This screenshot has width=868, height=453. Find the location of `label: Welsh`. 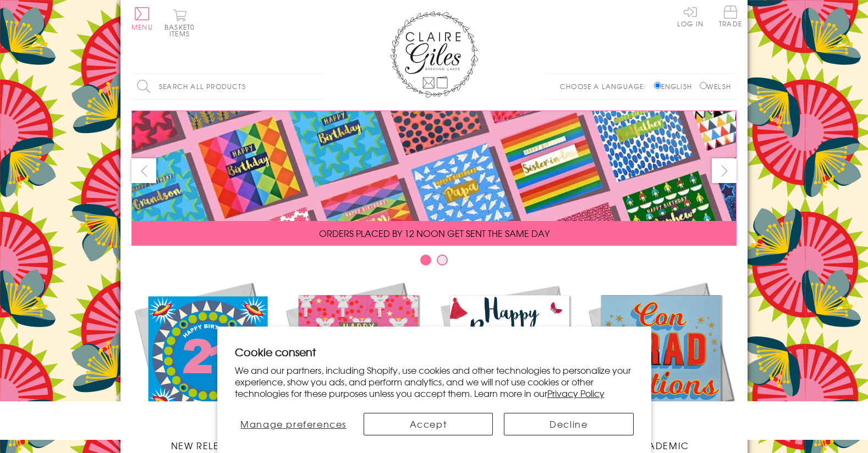

label: Welsh is located at coordinates (715, 86).